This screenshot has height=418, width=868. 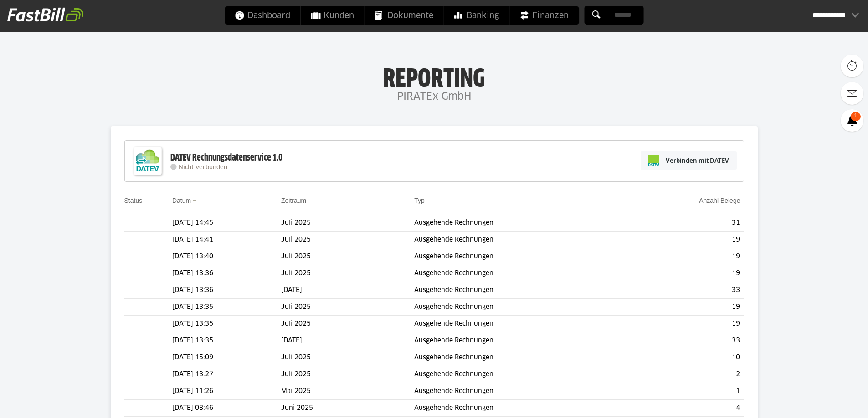 What do you see at coordinates (684, 391) in the screenshot?
I see `td: 1` at bounding box center [684, 391].